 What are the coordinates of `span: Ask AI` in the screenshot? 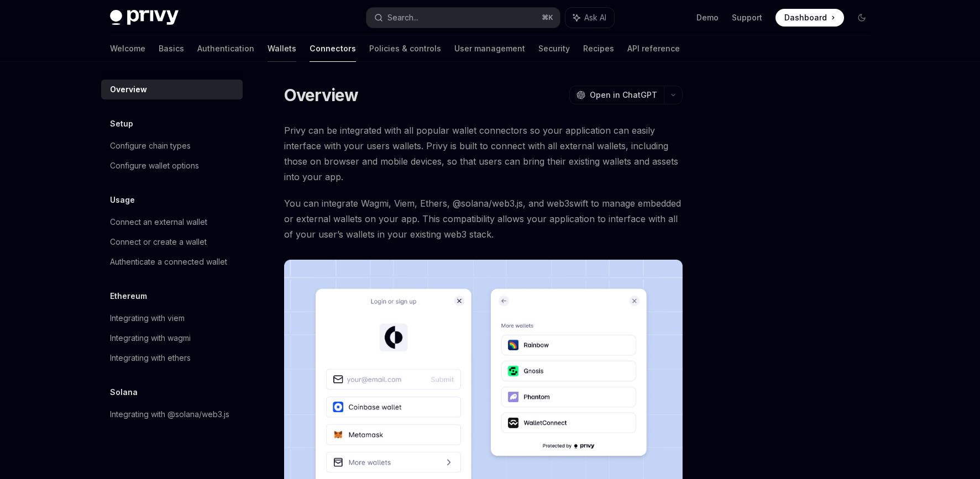 It's located at (595, 18).